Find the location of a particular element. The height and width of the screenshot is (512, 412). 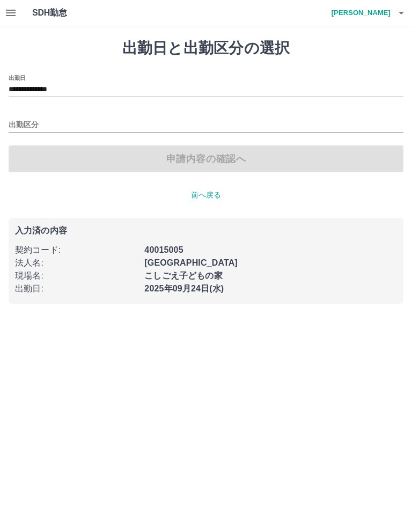

p: 入力済の内容 is located at coordinates (206, 231).